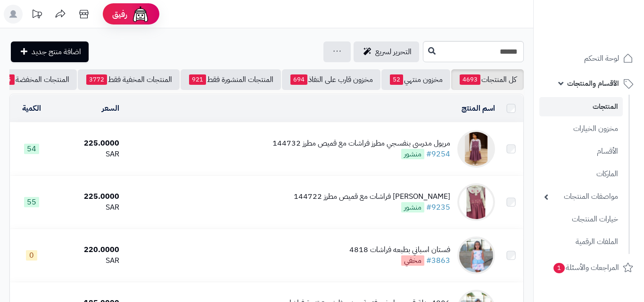  Describe the element at coordinates (478, 109) in the screenshot. I see `a: اسم المنتج` at that location.